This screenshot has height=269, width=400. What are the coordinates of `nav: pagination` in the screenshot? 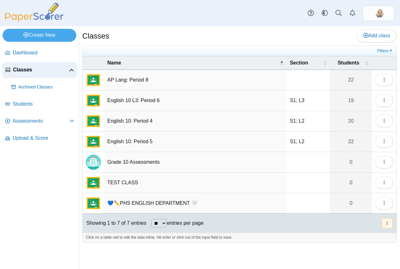 It's located at (387, 223).